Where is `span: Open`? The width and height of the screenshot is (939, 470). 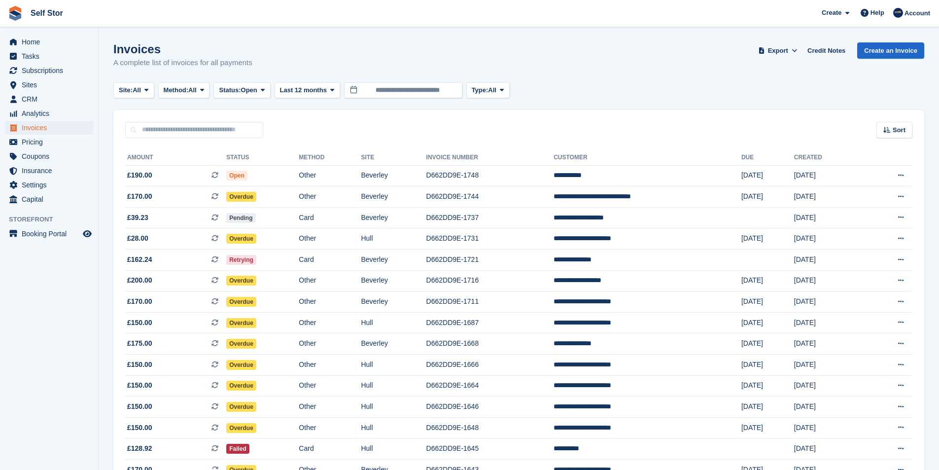
span: Open is located at coordinates (249, 90).